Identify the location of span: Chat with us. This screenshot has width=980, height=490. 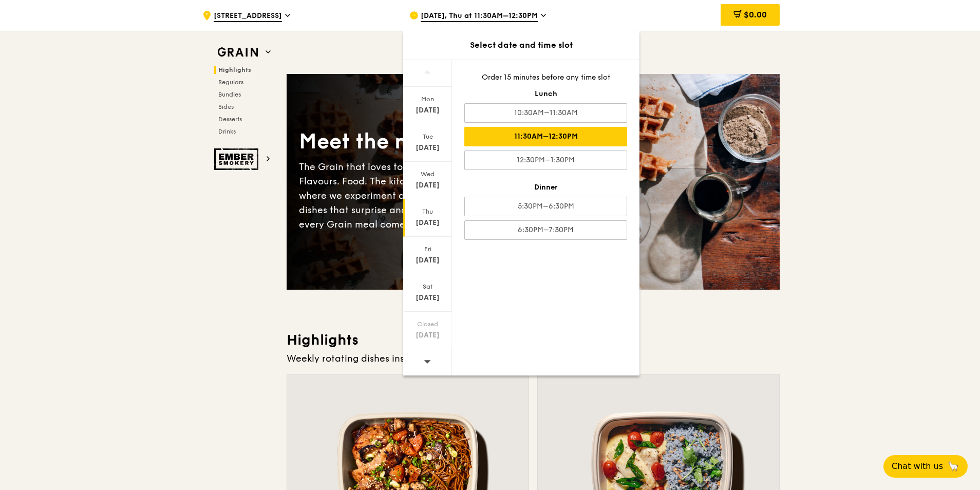
(917, 467).